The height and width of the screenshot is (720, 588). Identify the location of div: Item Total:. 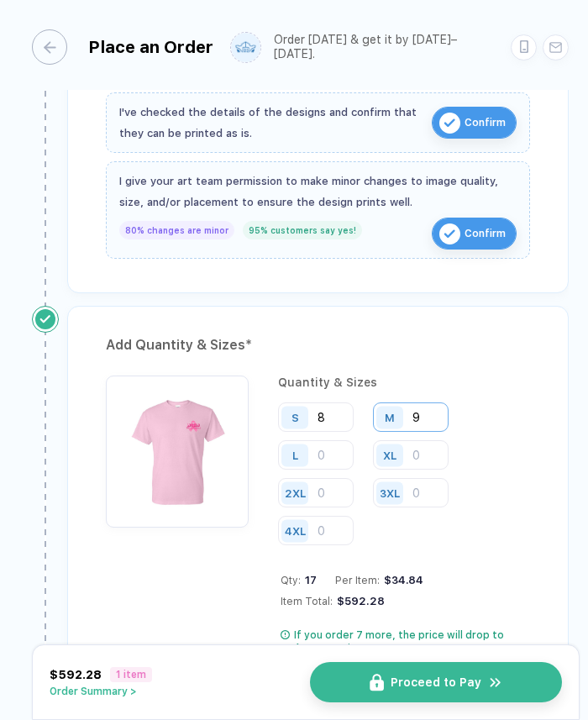
(333, 601).